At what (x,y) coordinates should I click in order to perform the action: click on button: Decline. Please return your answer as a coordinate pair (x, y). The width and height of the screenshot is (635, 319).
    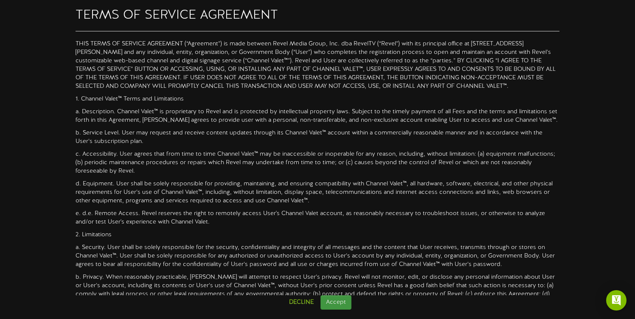
    Looking at the image, I should click on (301, 303).